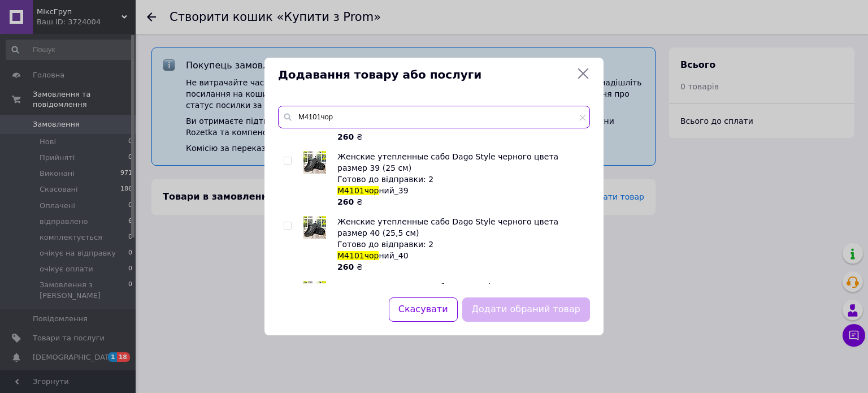  Describe the element at coordinates (315, 227) in the screenshot. I see `img: Женские утепленные сабо Dago Style черного цвета размер 40 (25,5 см)` at that location.